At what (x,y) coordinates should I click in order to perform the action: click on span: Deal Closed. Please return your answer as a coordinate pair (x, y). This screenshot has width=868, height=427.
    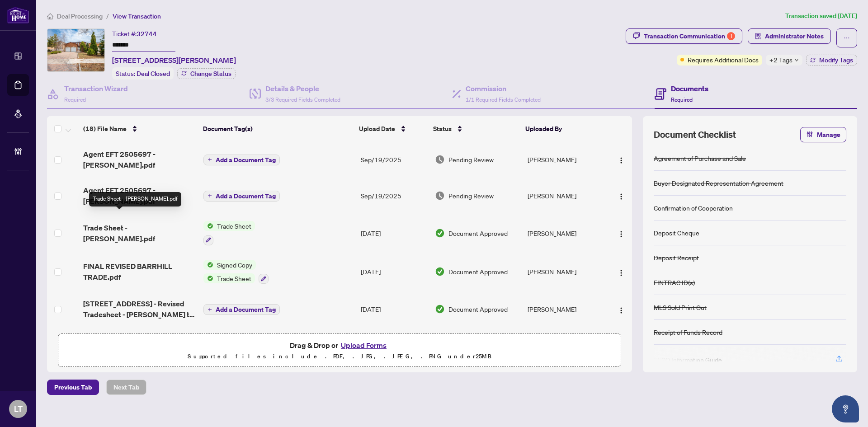
    Looking at the image, I should click on (153, 73).